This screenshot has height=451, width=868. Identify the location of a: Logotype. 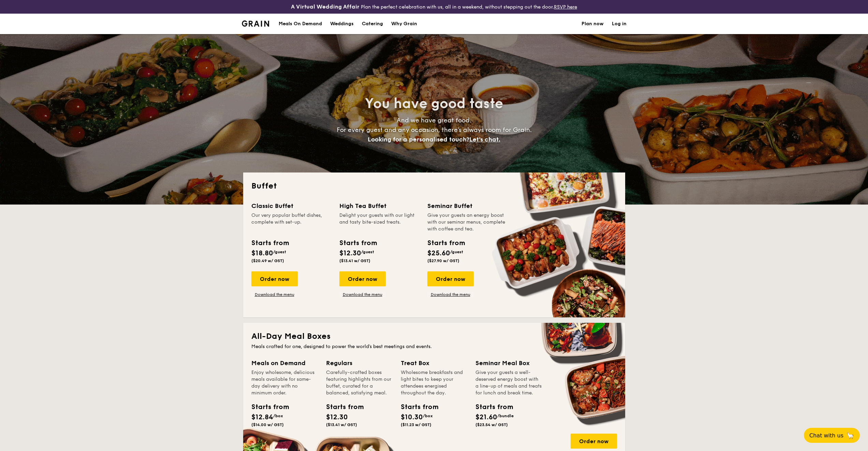
(256, 24).